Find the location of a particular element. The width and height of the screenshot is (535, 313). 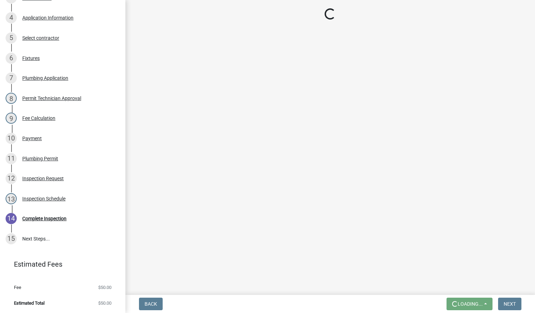

div: 6 is located at coordinates (11, 58).